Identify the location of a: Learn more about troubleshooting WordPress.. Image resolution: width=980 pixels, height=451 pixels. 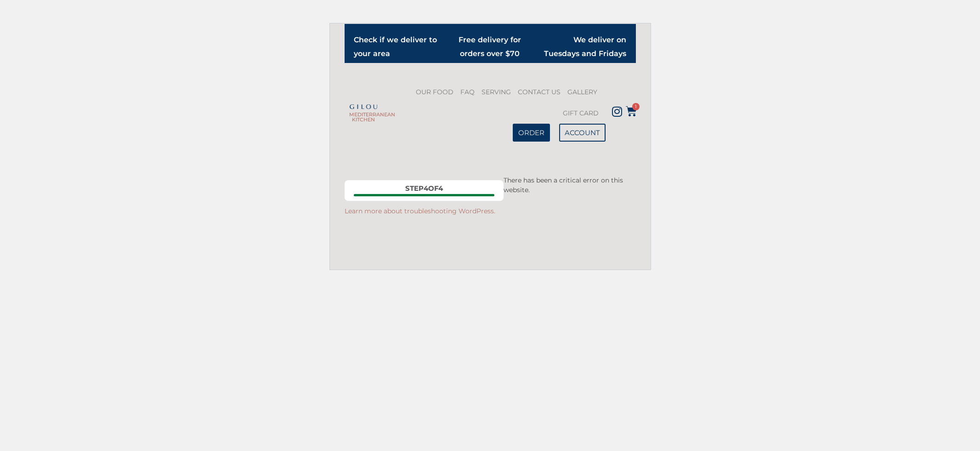
(420, 211).